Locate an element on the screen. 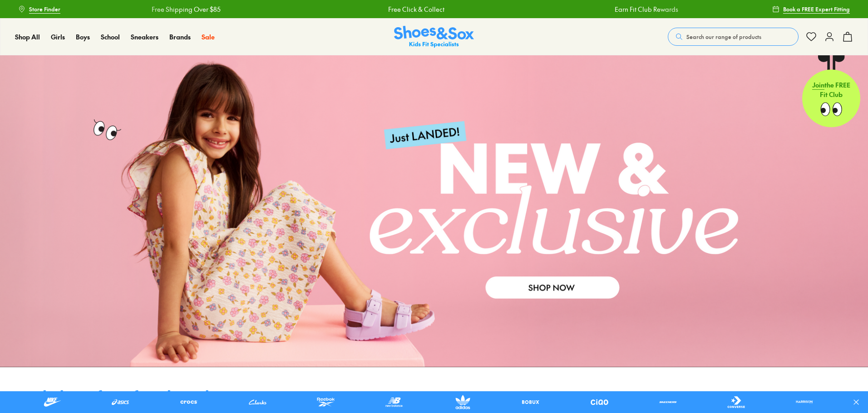  span: Search our range of products is located at coordinates (724, 37).